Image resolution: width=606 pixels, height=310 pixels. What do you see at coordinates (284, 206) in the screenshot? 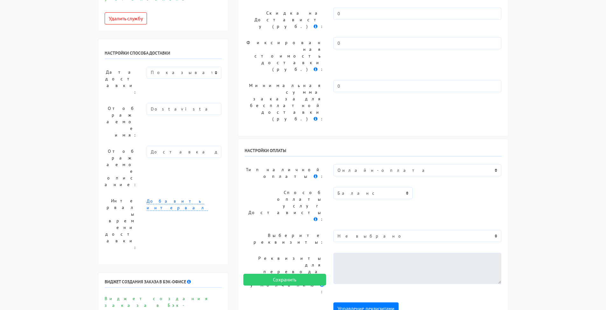
I see `label: Способ оплаты услуг Достависты :` at bounding box center [284, 206].